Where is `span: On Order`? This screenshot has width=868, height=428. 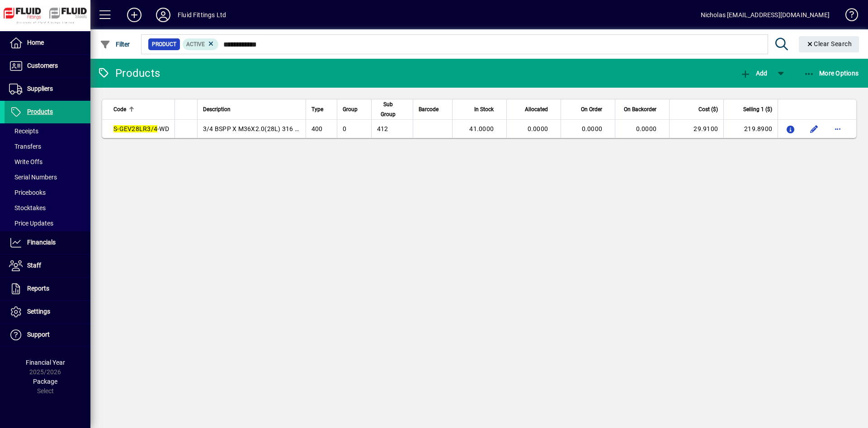
span: On Order is located at coordinates (591, 110).